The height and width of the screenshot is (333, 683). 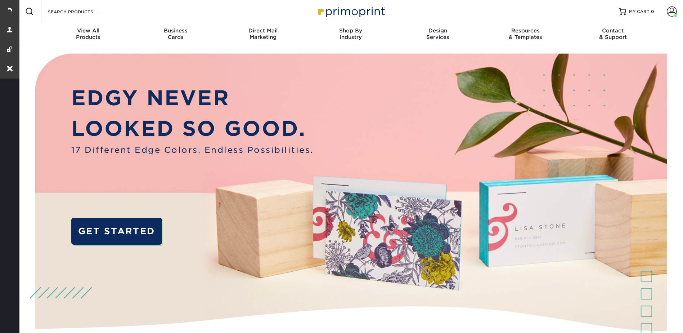 What do you see at coordinates (438, 35) in the screenshot?
I see `a: DesignServices` at bounding box center [438, 35].